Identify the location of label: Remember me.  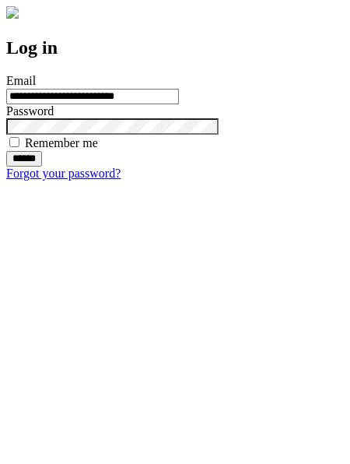
(62, 143).